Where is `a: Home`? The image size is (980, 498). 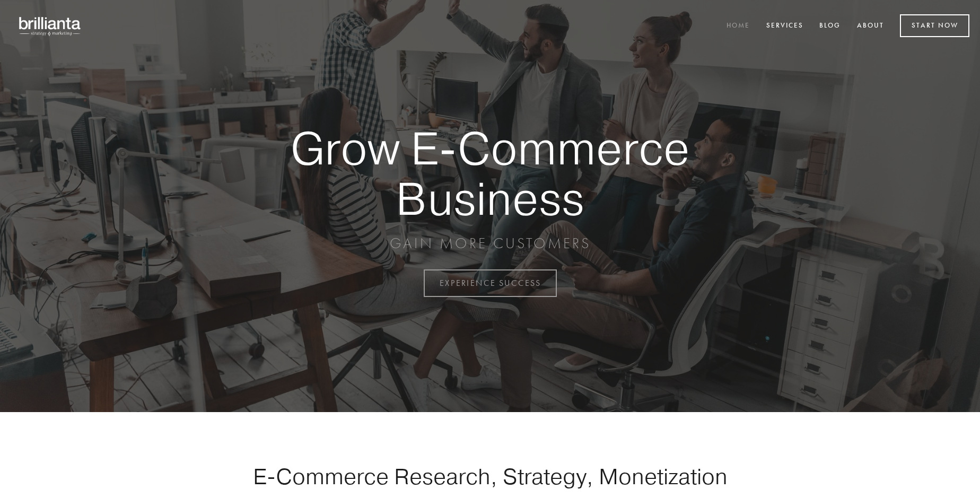 a: Home is located at coordinates (738, 26).